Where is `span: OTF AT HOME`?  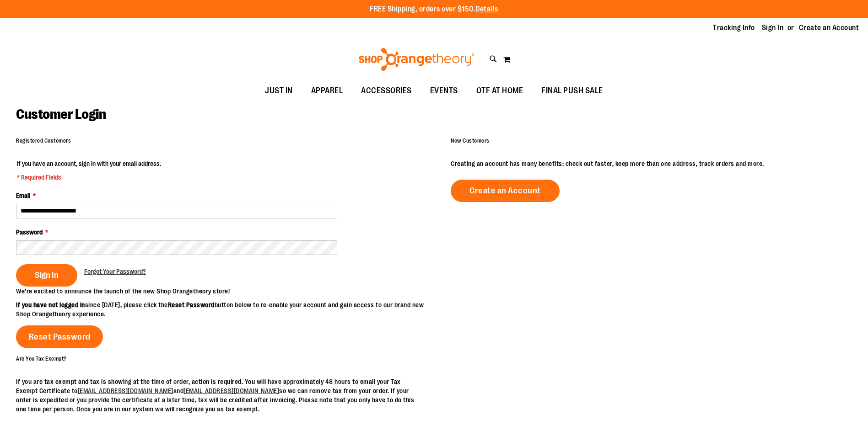 span: OTF AT HOME is located at coordinates (499, 91).